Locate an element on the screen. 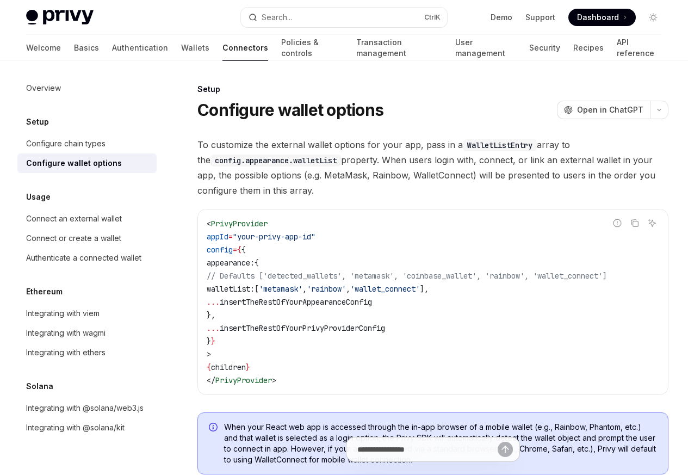 Image resolution: width=688 pixels, height=475 pixels. a: Wallets is located at coordinates (195, 48).